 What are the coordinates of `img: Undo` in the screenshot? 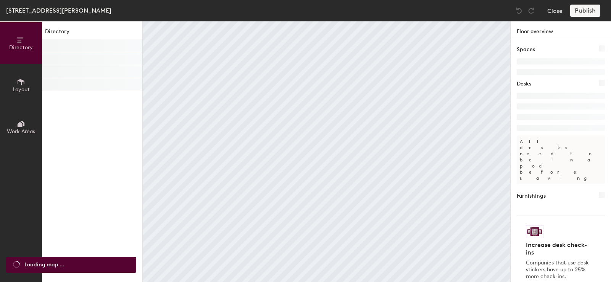 It's located at (519, 11).